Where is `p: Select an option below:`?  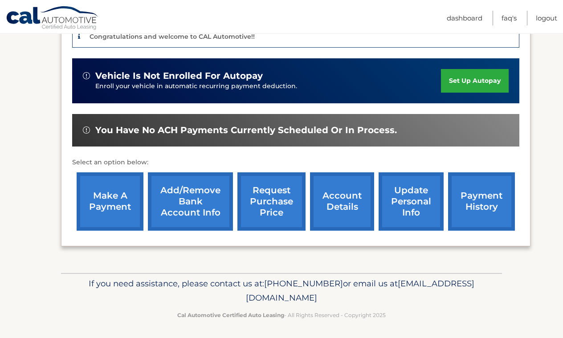 p: Select an option below: is located at coordinates (295, 162).